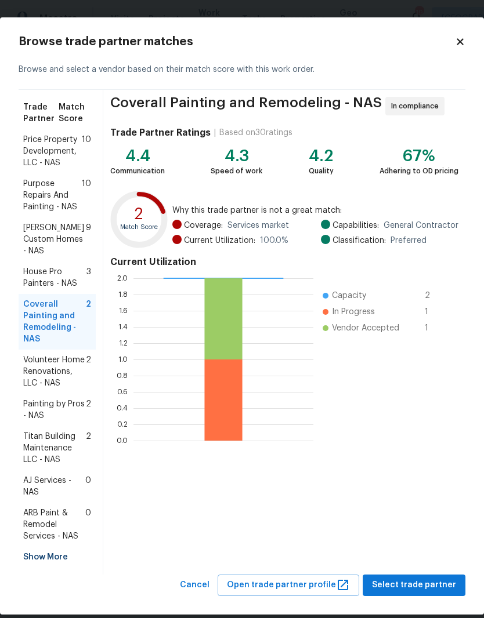 This screenshot has width=484, height=618. Describe the element at coordinates (417, 106) in the screenshot. I see `span: In compliance` at that location.